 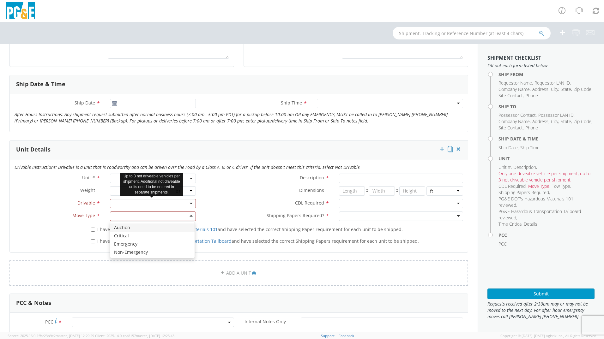 What do you see at coordinates (311, 190) in the screenshot?
I see `span: Dimensions` at bounding box center [311, 190].